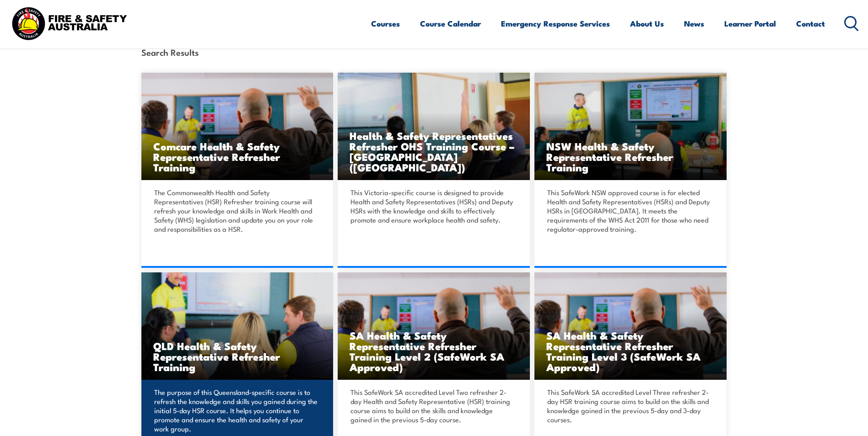  Describe the element at coordinates (629, 211) in the screenshot. I see `p: This SafeWork NSW approved course is for elected Health and Safety Representatives (HSRs) and Dep...` at that location.